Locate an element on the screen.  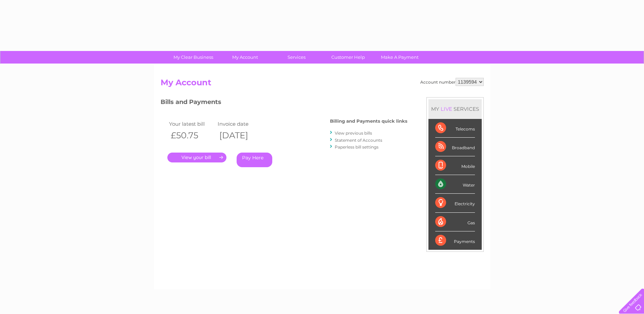
div: Mobile is located at coordinates (455, 166).